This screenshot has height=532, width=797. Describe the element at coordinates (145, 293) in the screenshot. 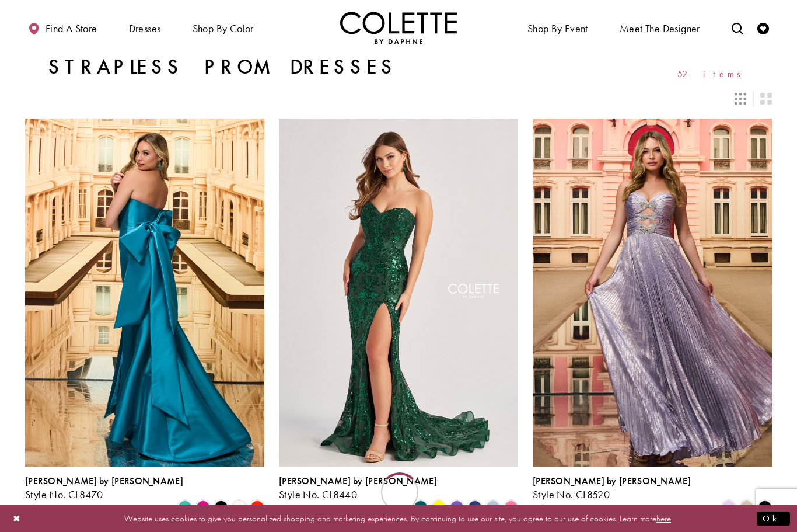

I see `a: Visit Colette by Daphne Style No. CL8470 Page` at that location.